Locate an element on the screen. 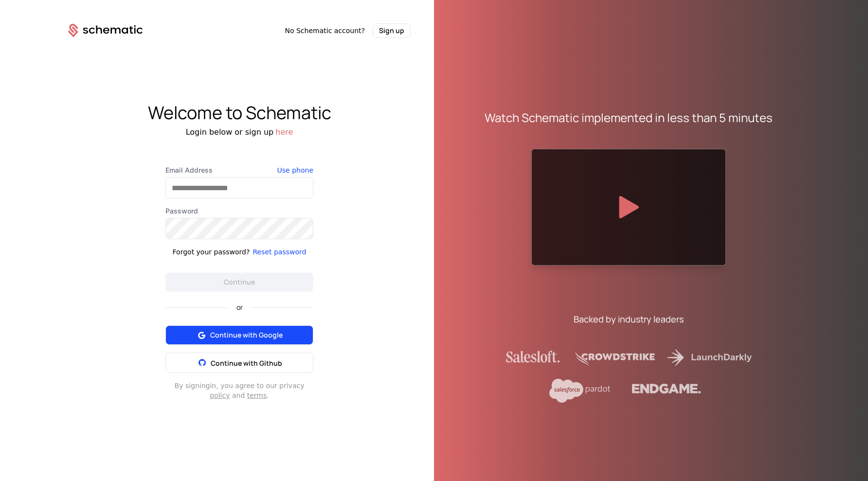 The height and width of the screenshot is (481, 868). span: Continue with Google is located at coordinates (246, 335).